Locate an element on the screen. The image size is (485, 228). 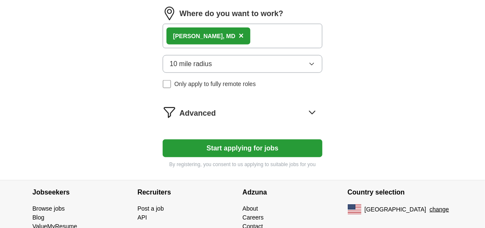
button: Start applying for jobs is located at coordinates (243, 148).